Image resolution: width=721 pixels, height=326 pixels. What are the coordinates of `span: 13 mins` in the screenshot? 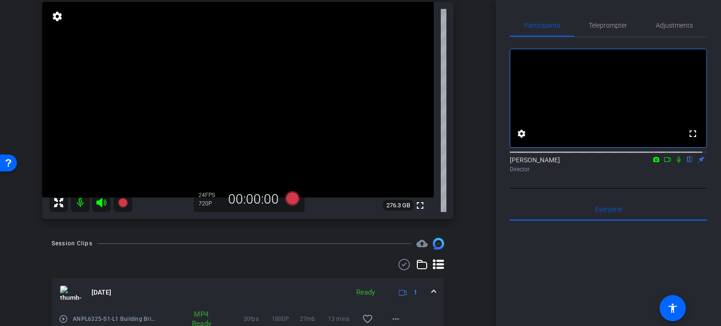 It's located at (342, 319).